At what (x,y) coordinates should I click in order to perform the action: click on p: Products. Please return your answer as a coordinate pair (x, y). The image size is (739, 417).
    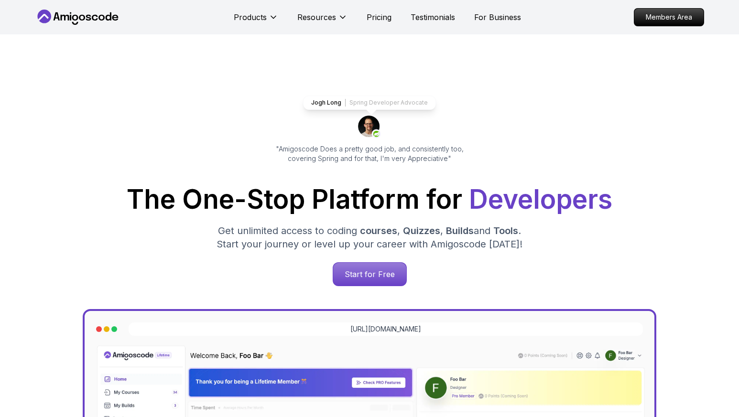
    Looking at the image, I should click on (250, 17).